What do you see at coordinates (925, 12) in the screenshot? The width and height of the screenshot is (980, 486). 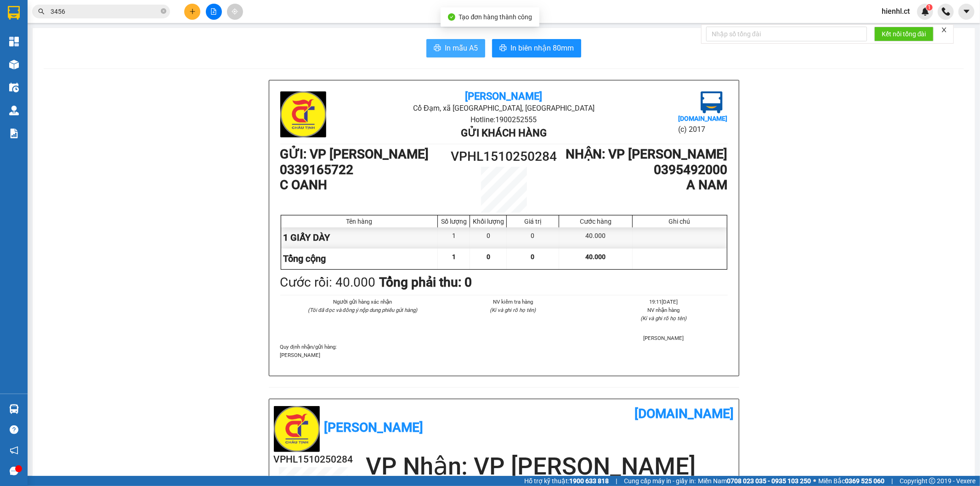 I see `img: icon-new-feature` at bounding box center [925, 12].